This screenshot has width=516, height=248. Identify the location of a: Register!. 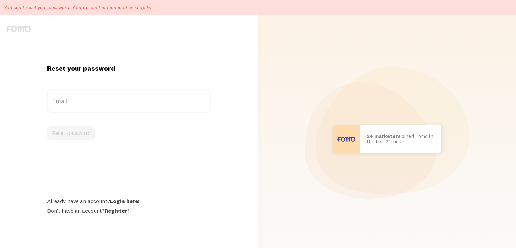
(116, 210).